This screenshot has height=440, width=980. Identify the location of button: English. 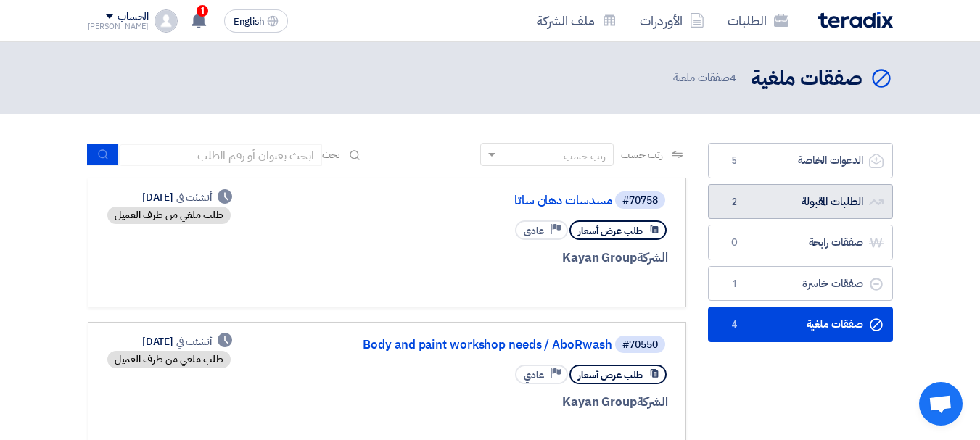
(256, 21).